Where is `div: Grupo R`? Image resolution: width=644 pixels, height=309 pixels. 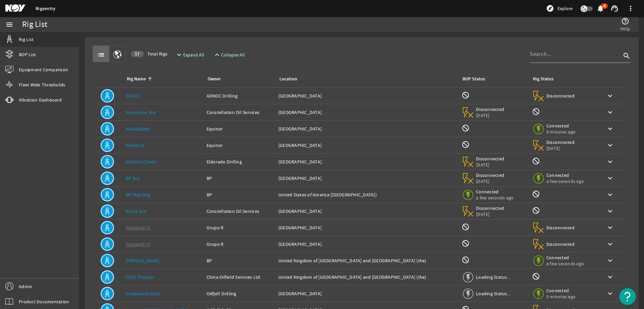 div: Grupo R is located at coordinates (240, 244).